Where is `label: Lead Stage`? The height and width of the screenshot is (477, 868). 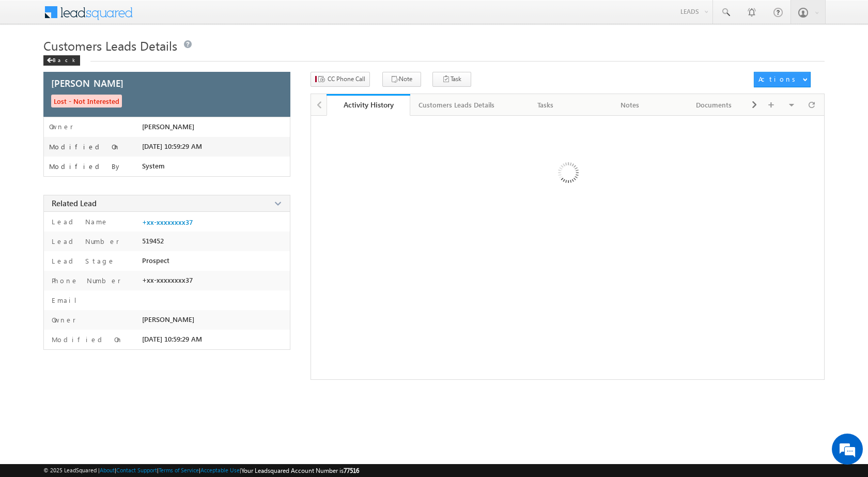
label: Lead Stage is located at coordinates (82, 261).